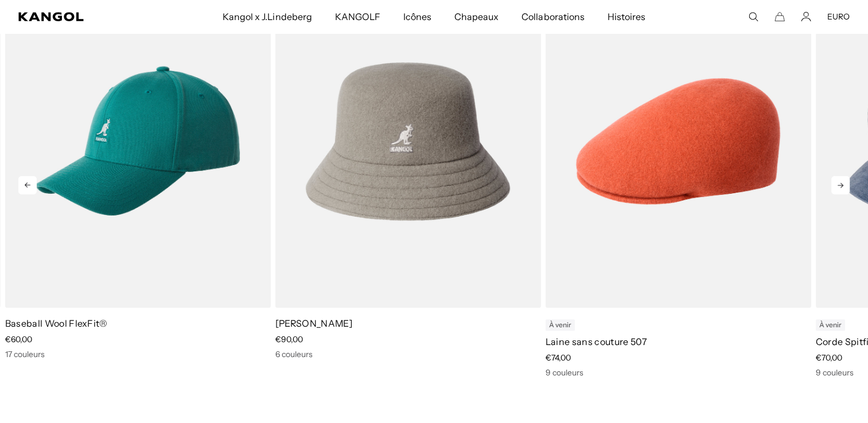 Image resolution: width=868 pixels, height=423 pixels. I want to click on p: Laine sans couture 507, so click(678, 342).